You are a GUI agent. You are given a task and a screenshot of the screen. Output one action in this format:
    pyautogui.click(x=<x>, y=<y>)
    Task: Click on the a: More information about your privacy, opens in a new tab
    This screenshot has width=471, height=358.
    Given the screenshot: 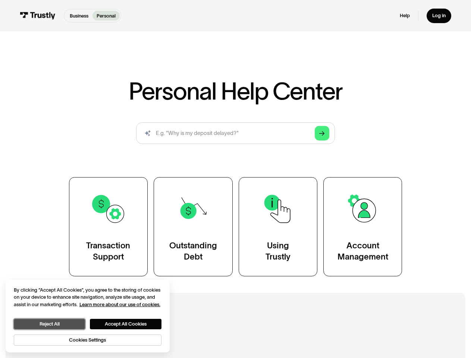 What is the action you would take?
    pyautogui.click(x=120, y=304)
    